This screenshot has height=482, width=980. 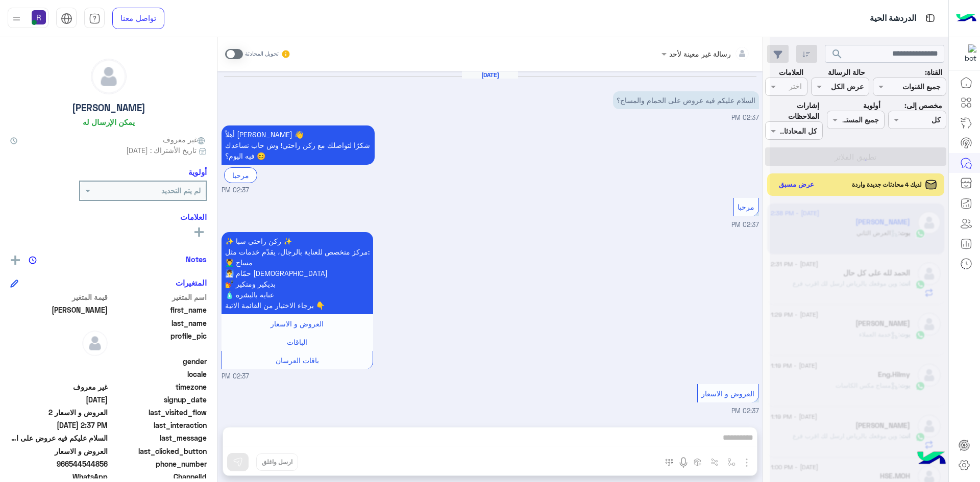 I want to click on img: notes, so click(x=33, y=260).